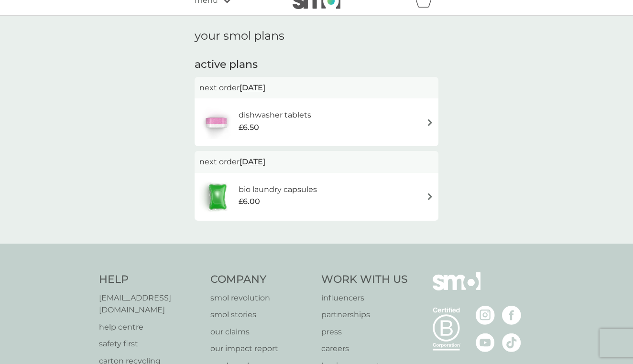  Describe the element at coordinates (150, 327) in the screenshot. I see `p: help centre` at that location.